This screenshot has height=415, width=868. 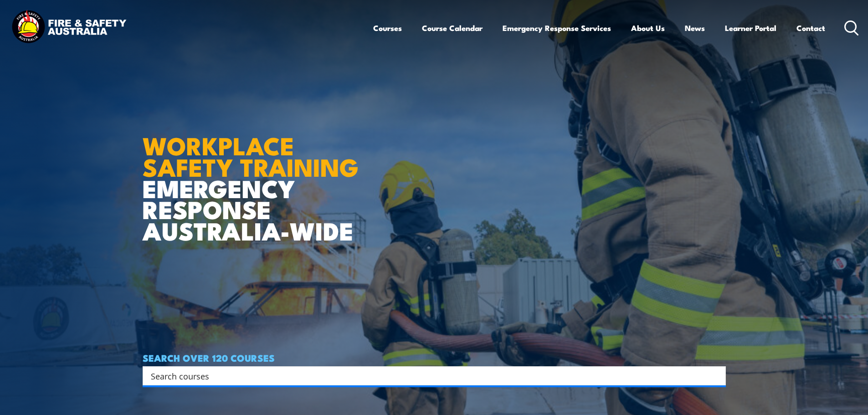 I want to click on a: Courses, so click(x=387, y=28).